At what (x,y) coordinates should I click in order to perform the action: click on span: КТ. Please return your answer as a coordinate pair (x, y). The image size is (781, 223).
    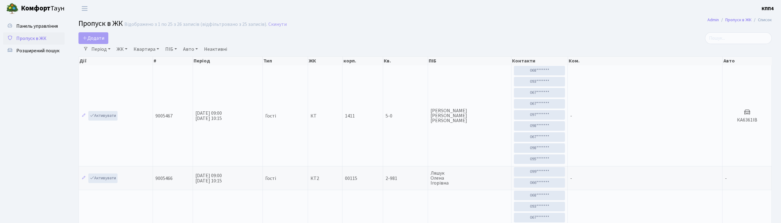
    Looking at the image, I should click on (325, 116).